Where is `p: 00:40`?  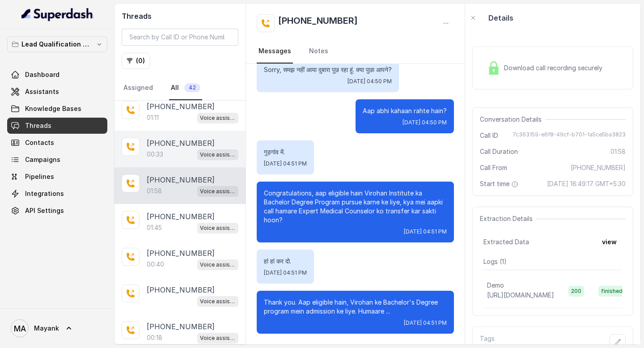
p: 00:40 is located at coordinates (155, 264).